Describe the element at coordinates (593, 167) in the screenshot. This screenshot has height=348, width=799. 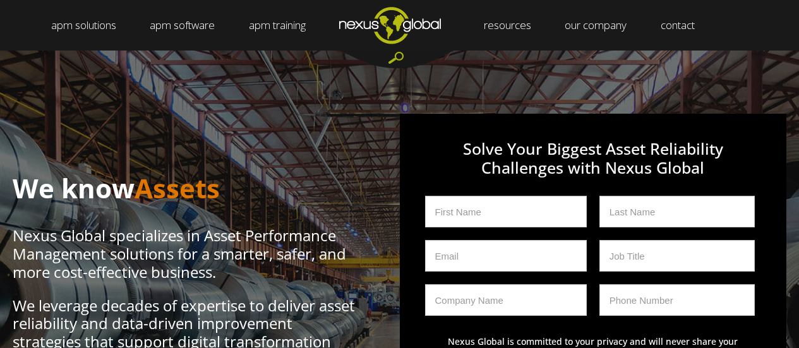
I see `h3: Solve Your Biggest Asset Reliability Challenges with Nexus Global` at that location.